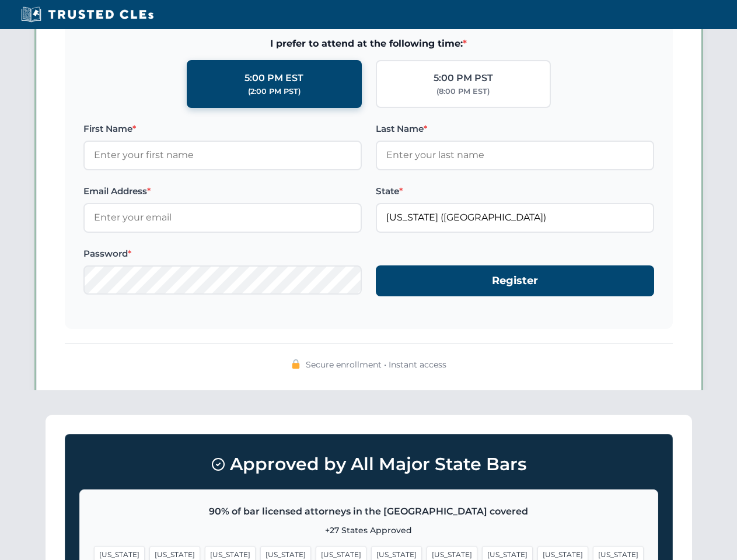 The width and height of the screenshot is (737, 560). What do you see at coordinates (223, 191) in the screenshot?
I see `label: Email Address` at bounding box center [223, 191].